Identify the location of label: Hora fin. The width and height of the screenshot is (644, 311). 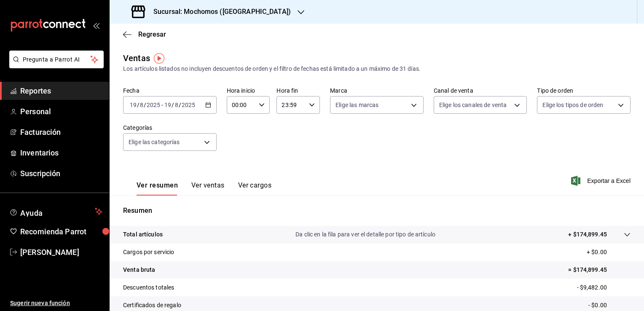
(298, 91).